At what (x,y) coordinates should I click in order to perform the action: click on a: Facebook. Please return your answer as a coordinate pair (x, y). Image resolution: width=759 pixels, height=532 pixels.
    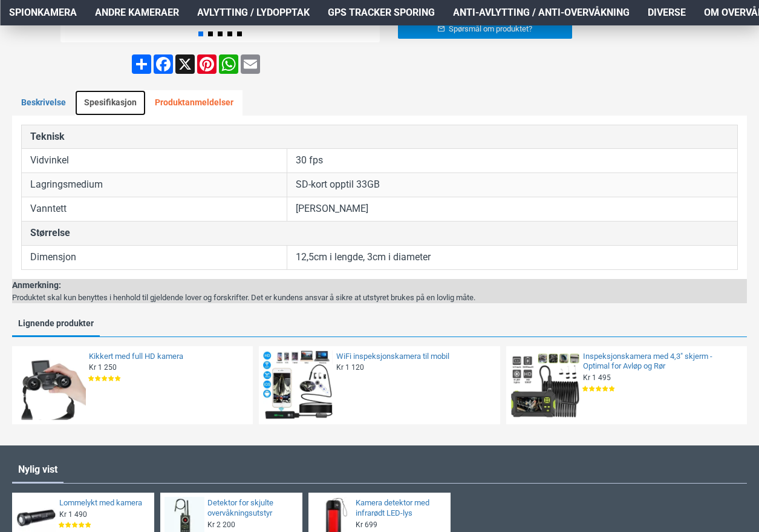
    Looking at the image, I should click on (163, 64).